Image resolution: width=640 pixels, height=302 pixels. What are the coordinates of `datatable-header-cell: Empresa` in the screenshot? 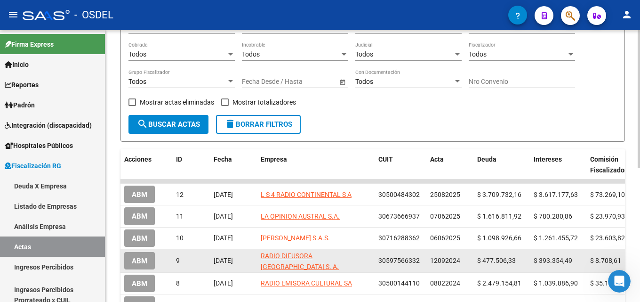 It's located at (316, 165).